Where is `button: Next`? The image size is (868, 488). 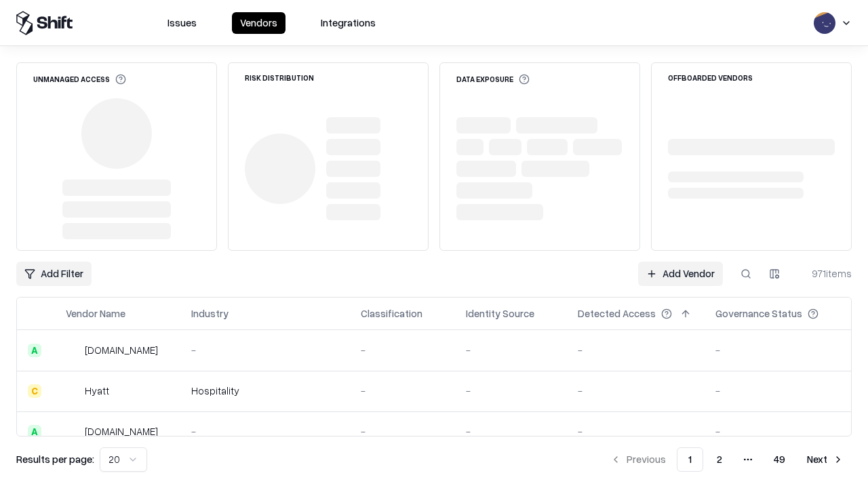
button: Next is located at coordinates (825, 460).